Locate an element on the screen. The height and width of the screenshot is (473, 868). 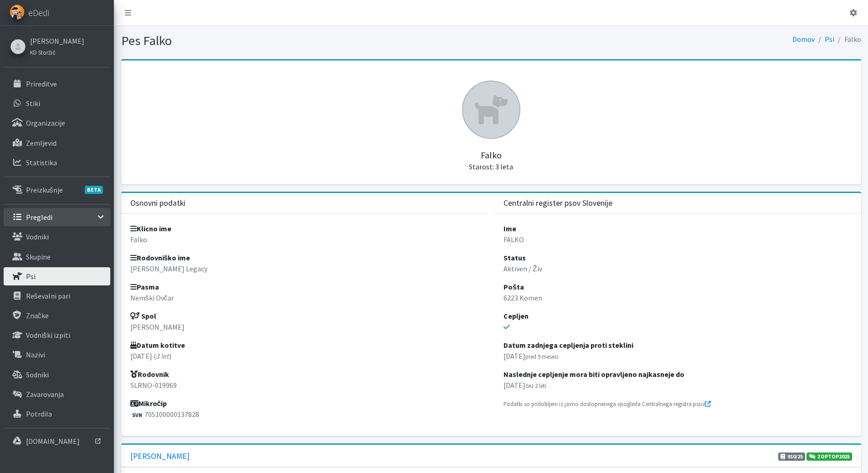
strong: Datum zadnjega cepljenja proti steklini is located at coordinates (568, 346).